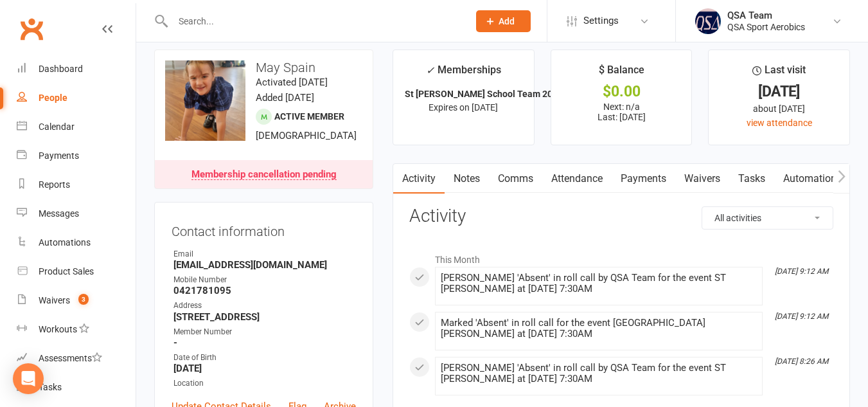 The width and height of the screenshot is (868, 407). I want to click on a: Activity, so click(419, 179).